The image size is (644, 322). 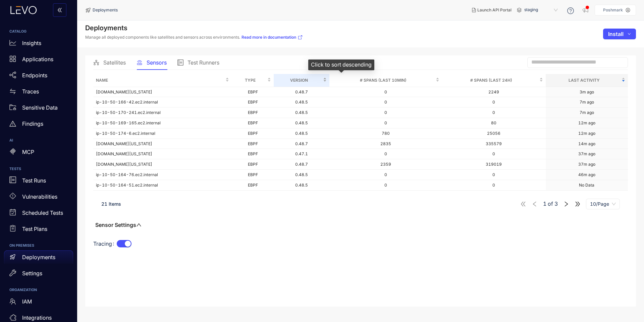 I want to click on div: 12m ago, so click(x=587, y=133).